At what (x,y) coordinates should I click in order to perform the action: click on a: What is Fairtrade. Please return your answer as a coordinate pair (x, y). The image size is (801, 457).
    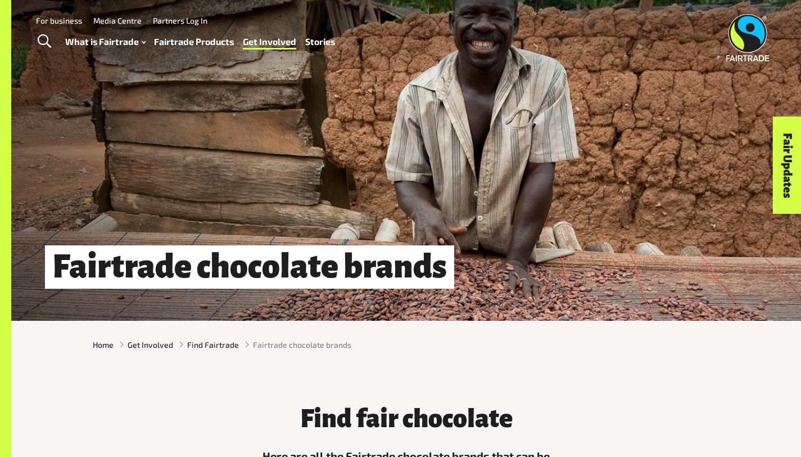
    Looking at the image, I should click on (105, 42).